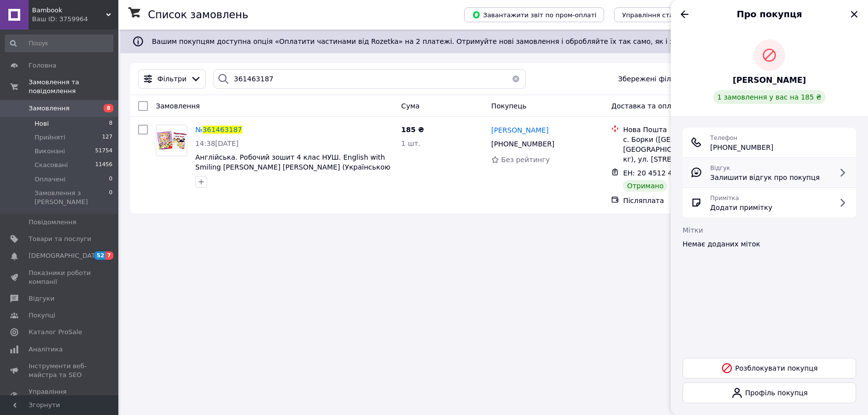  Describe the element at coordinates (685, 129) in the screenshot. I see `div: Нова Пошта` at that location.